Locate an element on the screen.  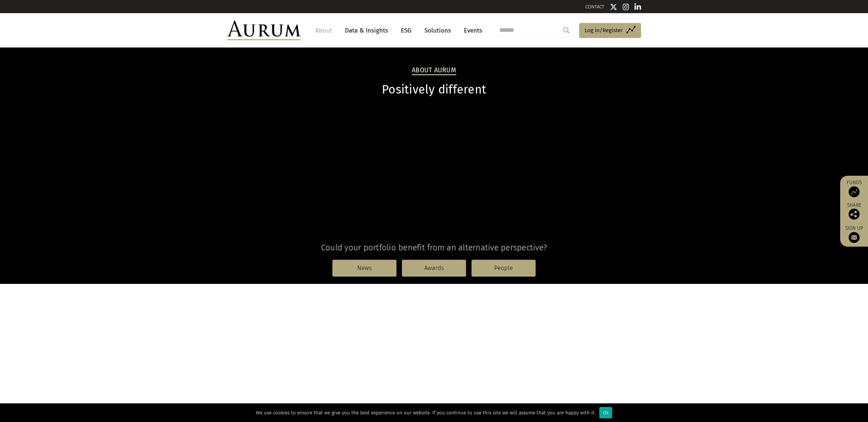
img: Access Funds is located at coordinates (854, 192).